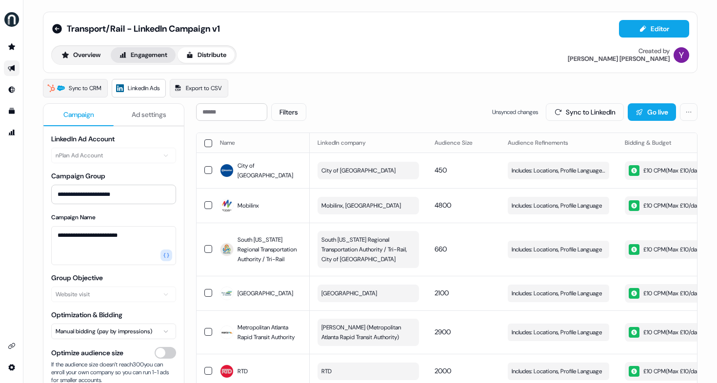 The width and height of the screenshot is (717, 383). What do you see at coordinates (77, 278) in the screenshot?
I see `label: Group Objective` at bounding box center [77, 278].